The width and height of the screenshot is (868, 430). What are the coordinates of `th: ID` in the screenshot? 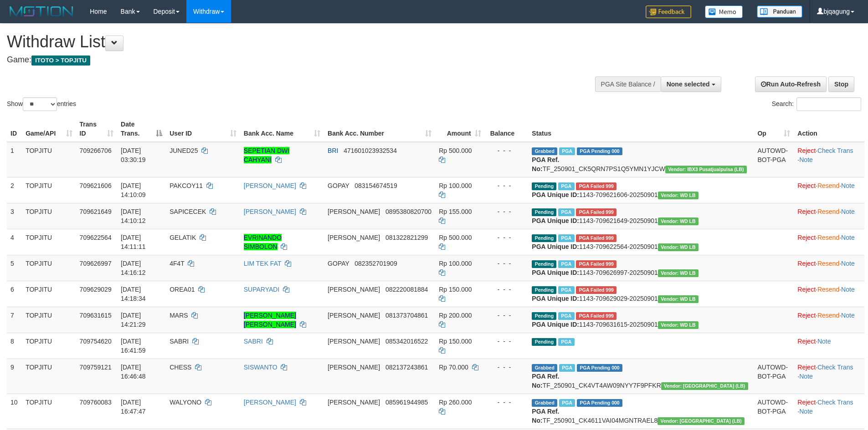 It's located at (14, 128).